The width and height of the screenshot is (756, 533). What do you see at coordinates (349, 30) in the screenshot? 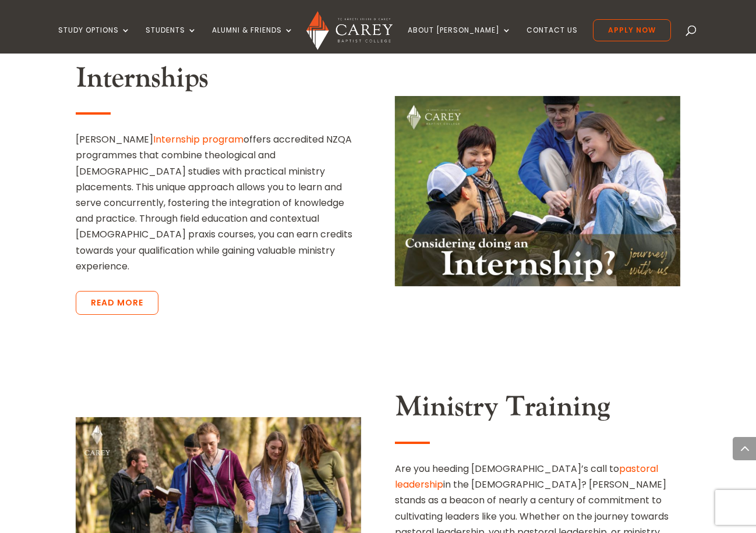
I see `img: Carey Baptist College` at bounding box center [349, 30].